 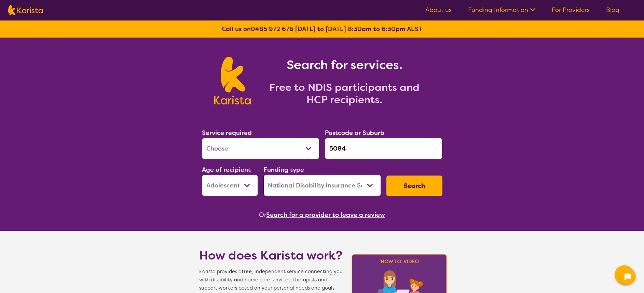 What do you see at coordinates (612, 10) in the screenshot?
I see `a: Blog` at bounding box center [612, 10].